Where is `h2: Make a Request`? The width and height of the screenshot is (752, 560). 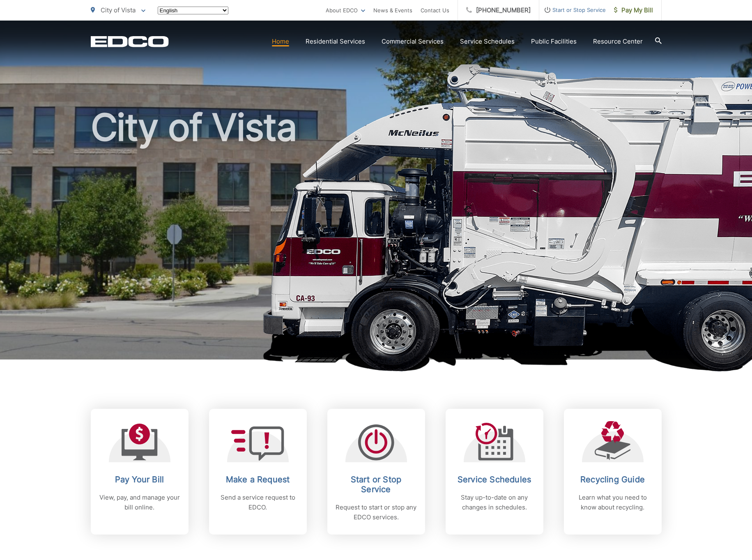
h2: Make a Request is located at coordinates (258, 480).